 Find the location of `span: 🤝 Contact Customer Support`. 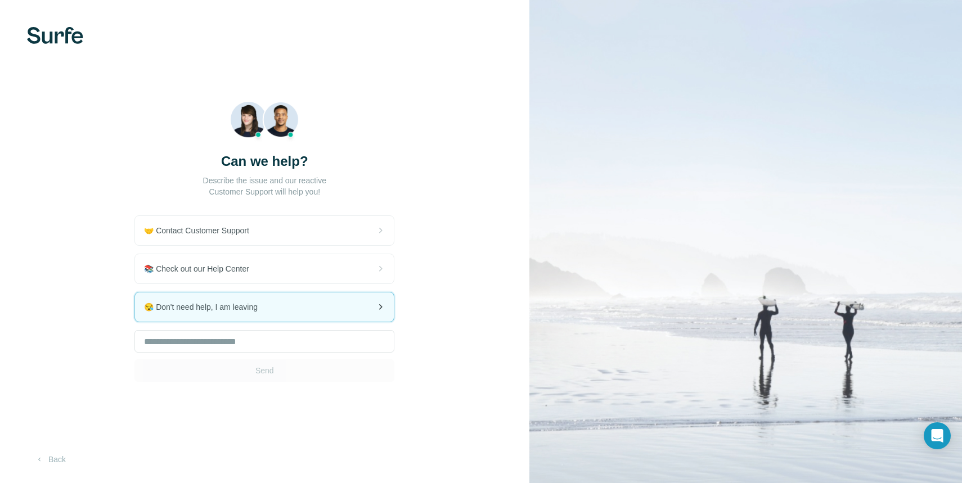

span: 🤝 Contact Customer Support is located at coordinates (201, 231).